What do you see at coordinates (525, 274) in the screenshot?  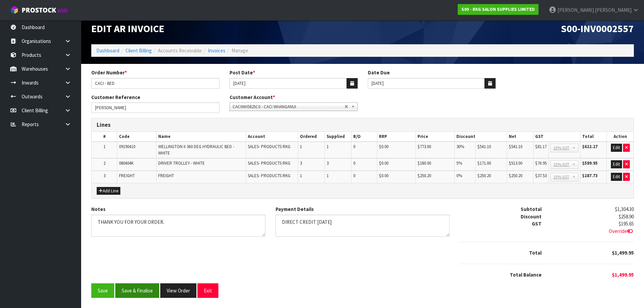 I see `strong: Total Balance` at bounding box center [525, 274].